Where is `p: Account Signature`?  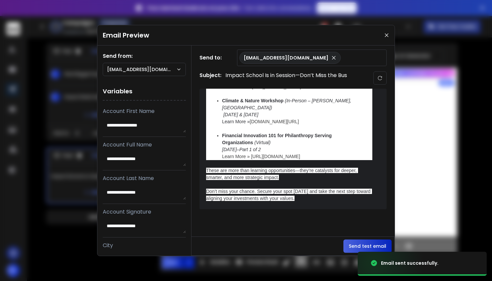
p: Account Signature is located at coordinates (144, 212).